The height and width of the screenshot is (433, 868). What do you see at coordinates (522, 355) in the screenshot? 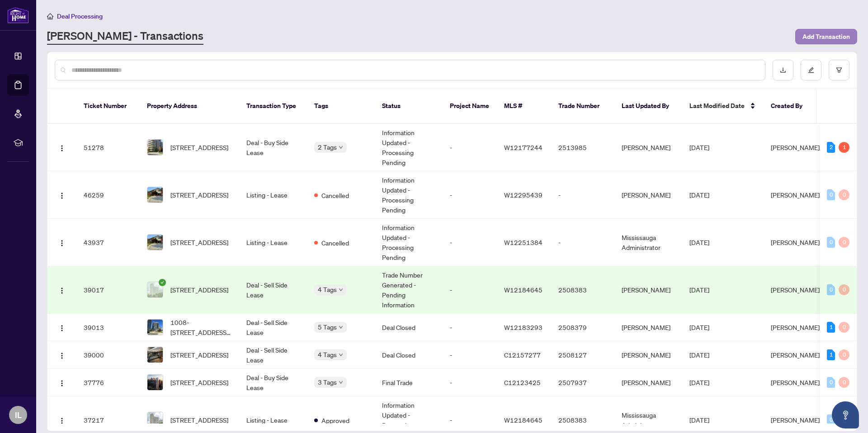
I see `span: C12157277` at bounding box center [522, 355].